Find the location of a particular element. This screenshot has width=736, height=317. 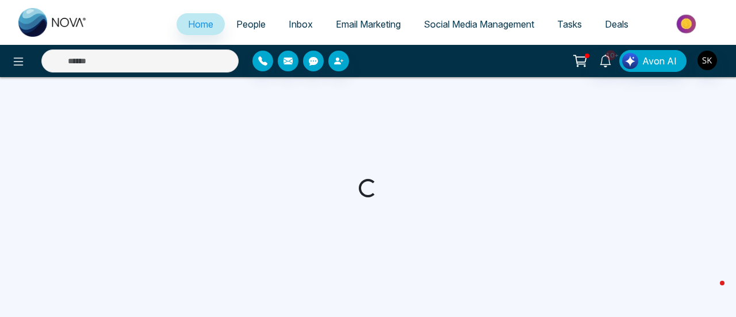

a: Tasks is located at coordinates (569, 24).